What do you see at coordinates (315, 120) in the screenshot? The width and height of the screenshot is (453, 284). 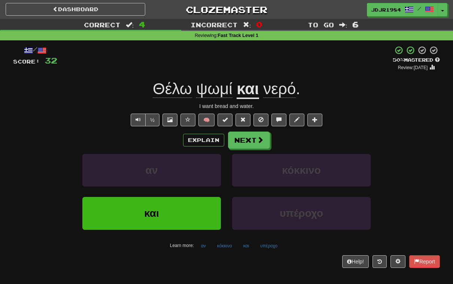 I see `button: Add to collection (alt+a)` at bounding box center [315, 120].